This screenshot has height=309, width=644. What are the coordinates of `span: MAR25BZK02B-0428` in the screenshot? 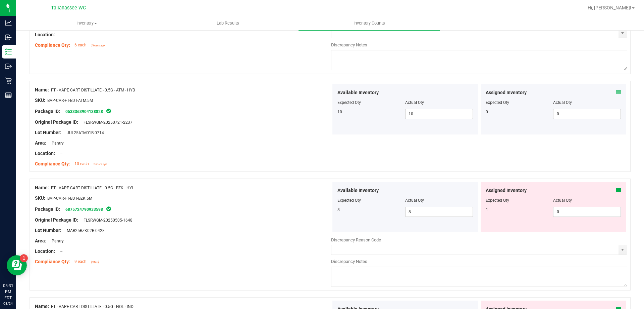 It's located at (84, 230).